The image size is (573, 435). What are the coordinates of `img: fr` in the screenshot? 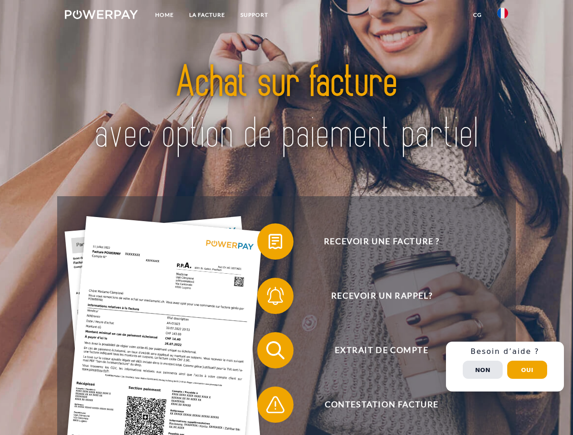 It's located at (503, 13).